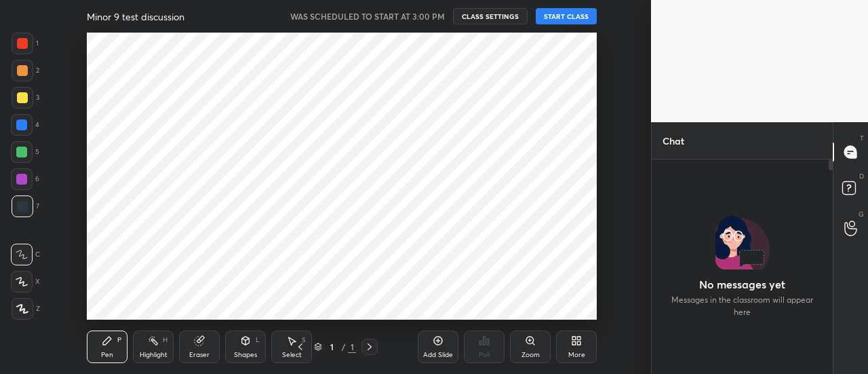 Image resolution: width=868 pixels, height=374 pixels. Describe the element at coordinates (566, 17) in the screenshot. I see `button: START CLASS` at that location.